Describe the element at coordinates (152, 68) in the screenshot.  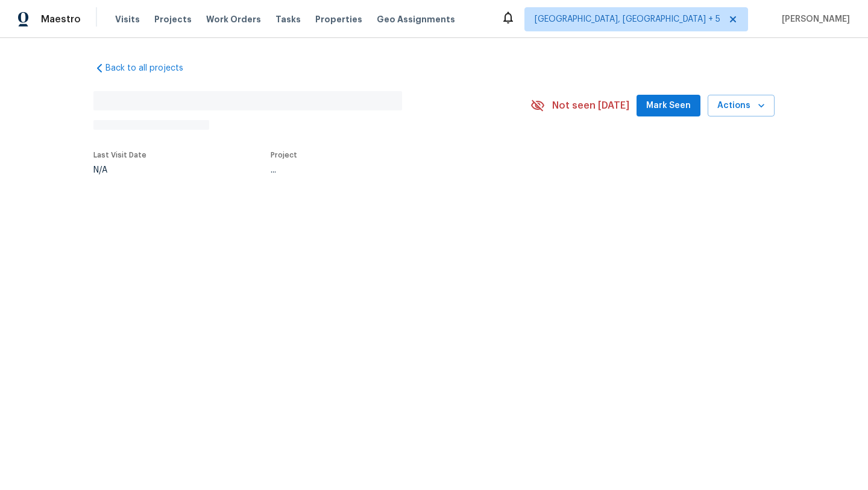
I see `a: Back to all projects` at that location.